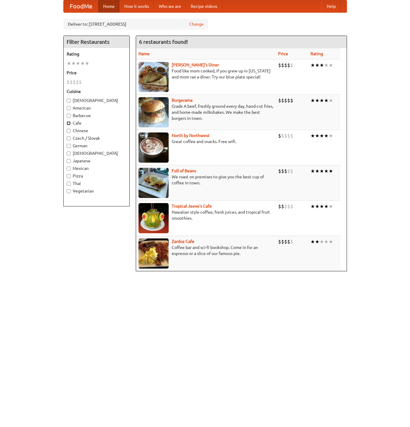 This screenshot has width=410, height=427. Describe the element at coordinates (283, 54) in the screenshot. I see `a: Price` at that location.